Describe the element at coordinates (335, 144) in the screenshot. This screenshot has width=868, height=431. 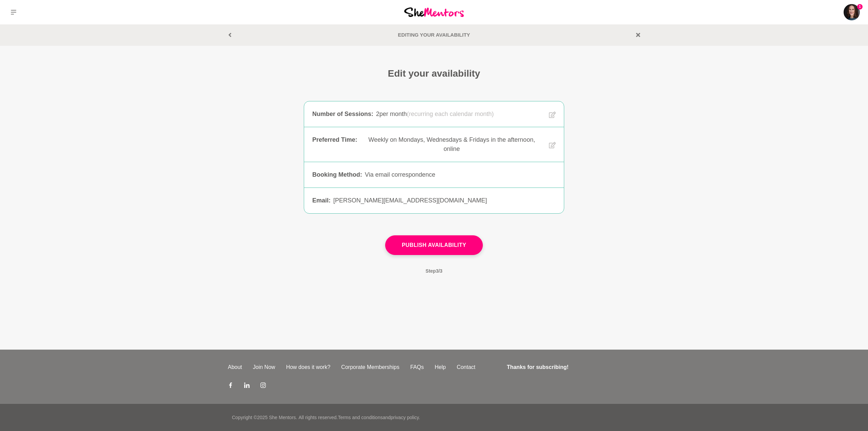
I see `div: Preferred Time :` at that location.